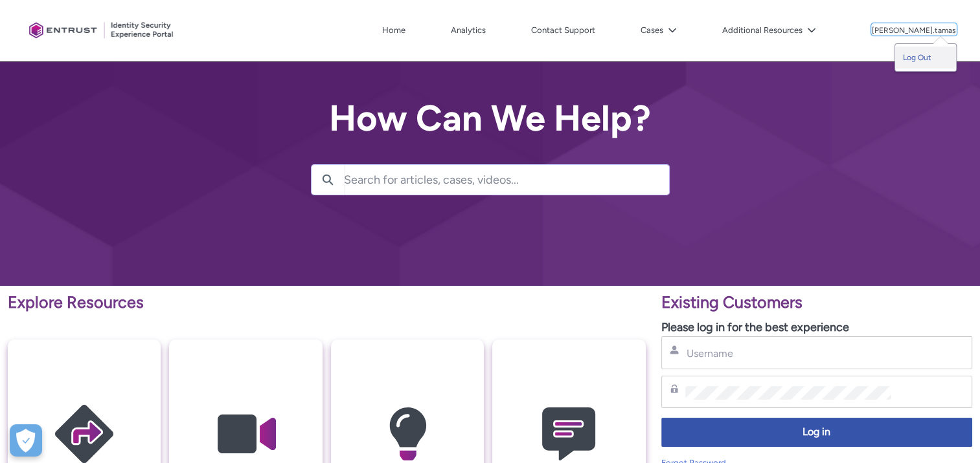 Image resolution: width=980 pixels, height=463 pixels. What do you see at coordinates (914, 29) in the screenshot?
I see `button: User Profile doman.tamas` at bounding box center [914, 29].